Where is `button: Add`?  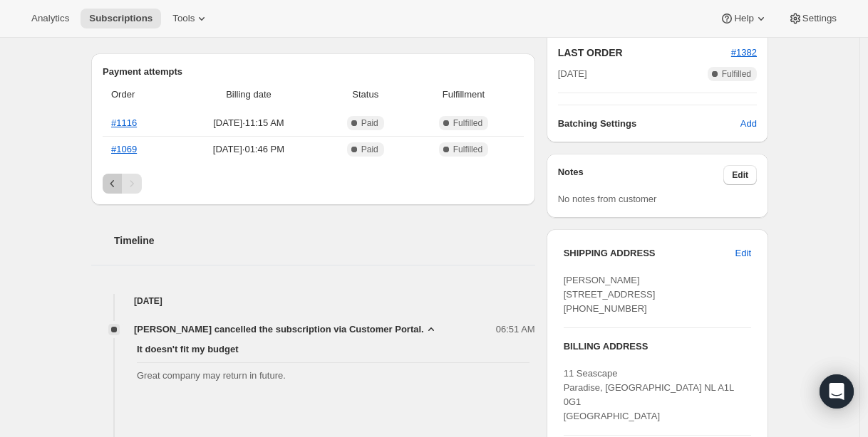
button: Add is located at coordinates (748, 124).